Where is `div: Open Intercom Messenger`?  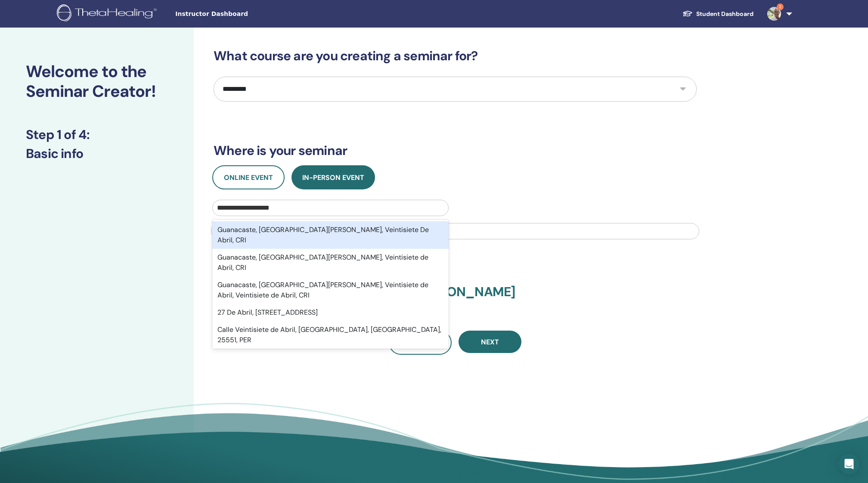 div: Open Intercom Messenger is located at coordinates (849, 464).